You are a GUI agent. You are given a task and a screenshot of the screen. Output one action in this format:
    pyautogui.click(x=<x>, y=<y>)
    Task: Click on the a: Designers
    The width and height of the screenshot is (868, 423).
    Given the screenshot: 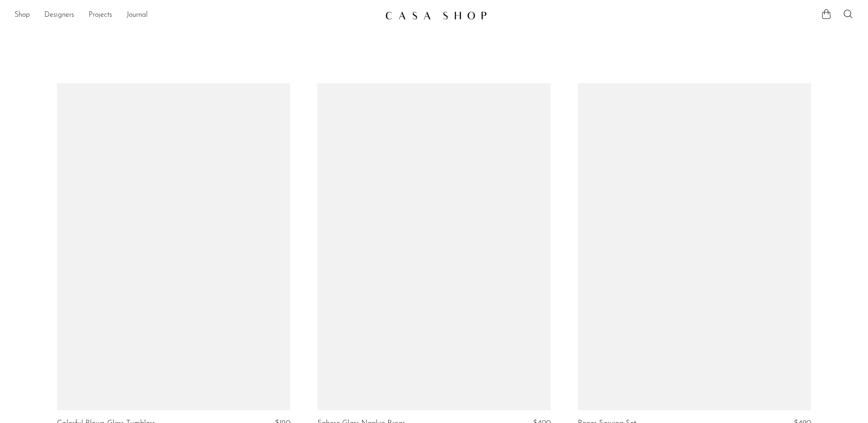 What is the action you would take?
    pyautogui.click(x=59, y=15)
    